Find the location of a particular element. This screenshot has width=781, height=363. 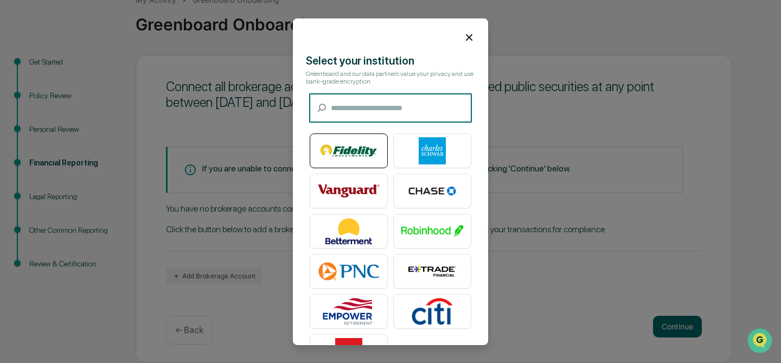

div: Select your institution is located at coordinates (391, 61).